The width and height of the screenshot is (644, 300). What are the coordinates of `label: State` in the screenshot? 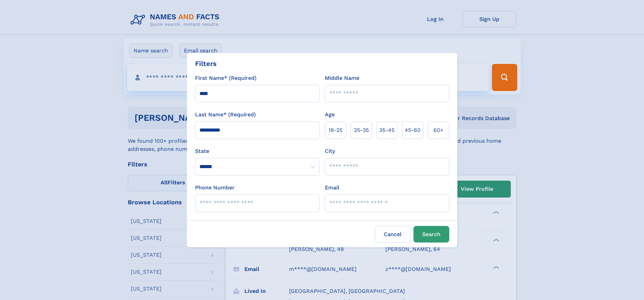 It's located at (257, 151).